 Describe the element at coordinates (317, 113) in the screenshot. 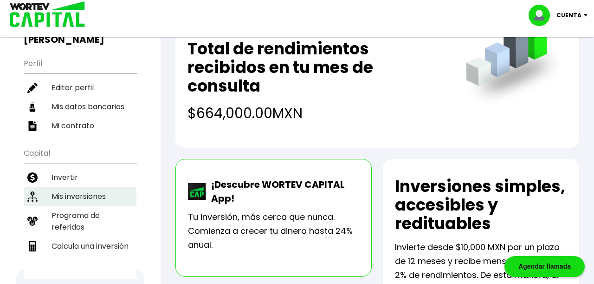

I see `h4: $664,000.00 MXN` at that location.